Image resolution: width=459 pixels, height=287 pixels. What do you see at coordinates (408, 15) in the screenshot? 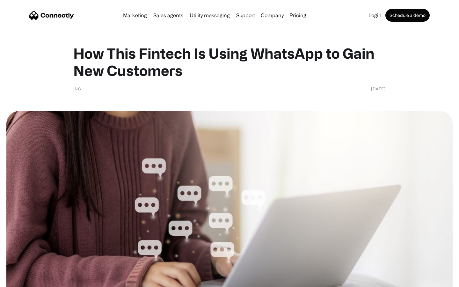
I see `a: Schedule a demo` at bounding box center [408, 15].